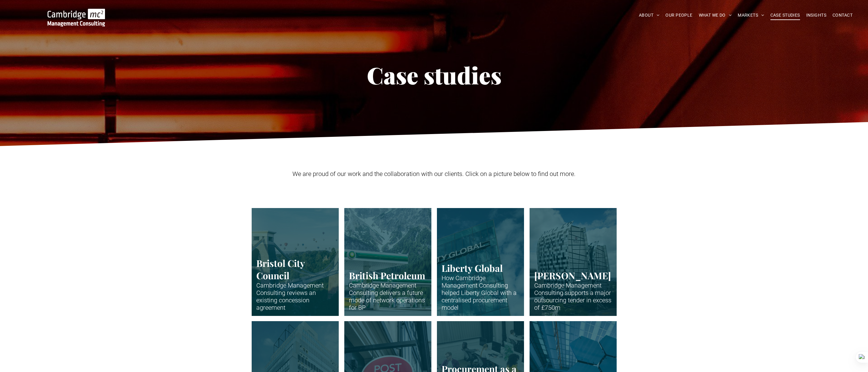 Image resolution: width=868 pixels, height=372 pixels. I want to click on a: MARKETS, so click(750, 15).